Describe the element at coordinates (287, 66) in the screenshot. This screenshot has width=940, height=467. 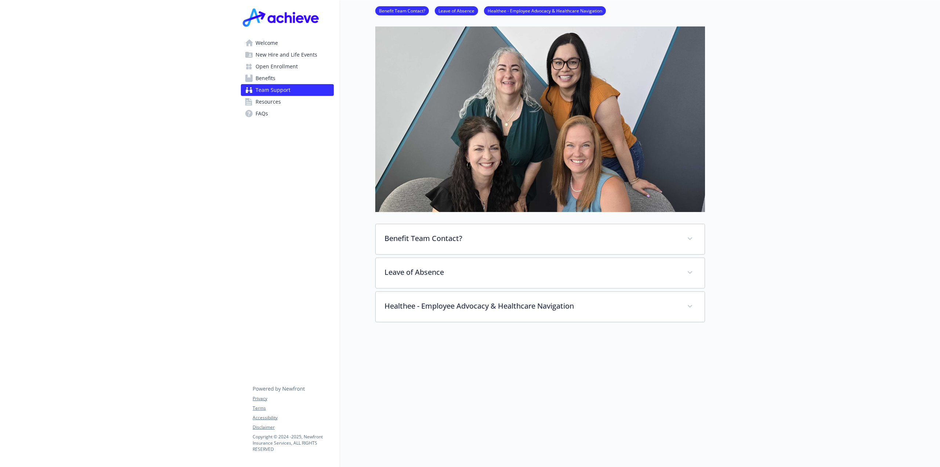
I see `a: Open Enrollment` at that location.